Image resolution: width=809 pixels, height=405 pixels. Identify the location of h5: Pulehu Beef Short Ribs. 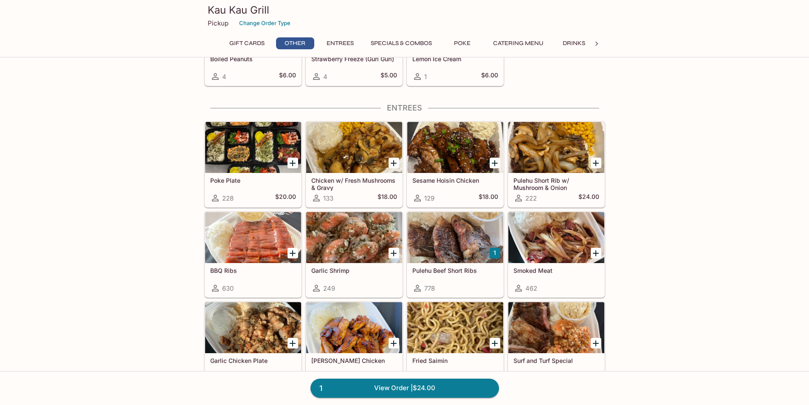
(455, 270).